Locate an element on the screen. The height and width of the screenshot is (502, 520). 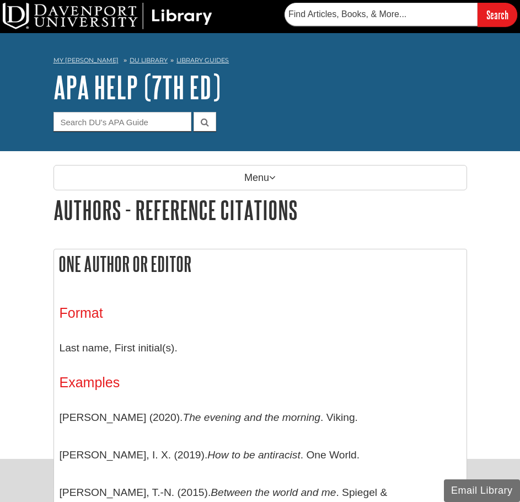
a: DU Library is located at coordinates (148, 60).